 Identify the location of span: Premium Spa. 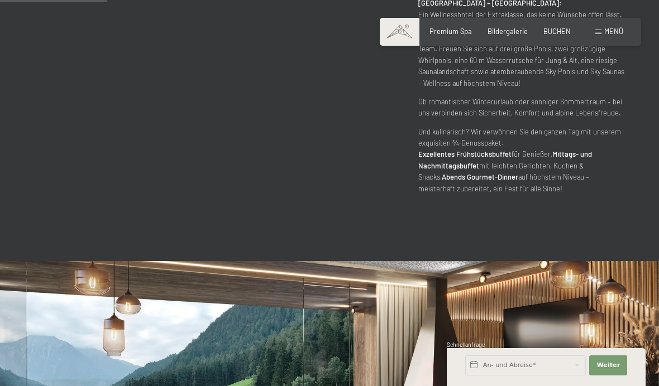
(450, 31).